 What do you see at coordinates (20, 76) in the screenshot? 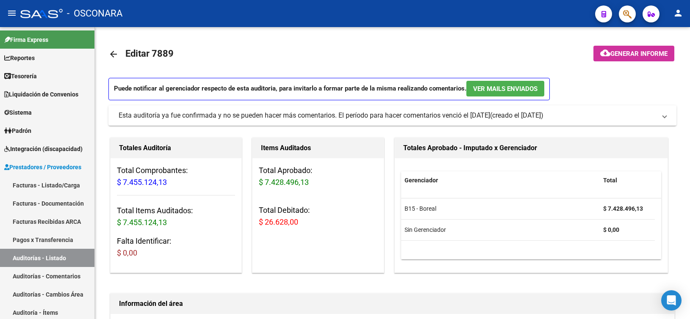
I see `span: Tesorería` at bounding box center [20, 76].